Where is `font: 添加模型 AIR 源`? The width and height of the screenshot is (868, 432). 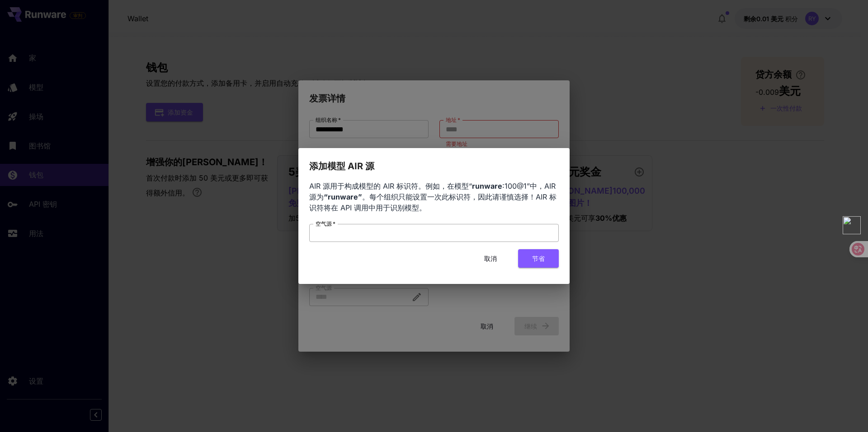
font: 添加模型 AIR 源 is located at coordinates (342, 166).